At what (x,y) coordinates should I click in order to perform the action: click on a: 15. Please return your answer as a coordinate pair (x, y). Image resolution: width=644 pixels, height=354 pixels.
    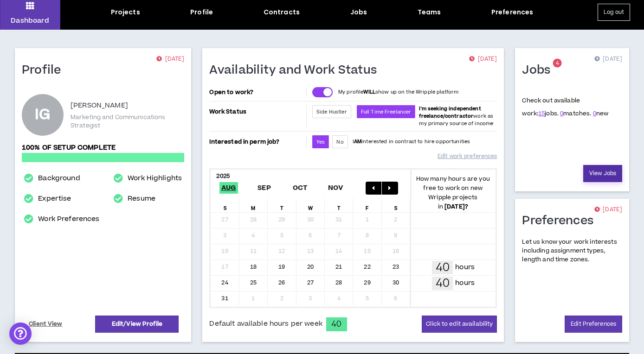
    Looking at the image, I should click on (541, 114).